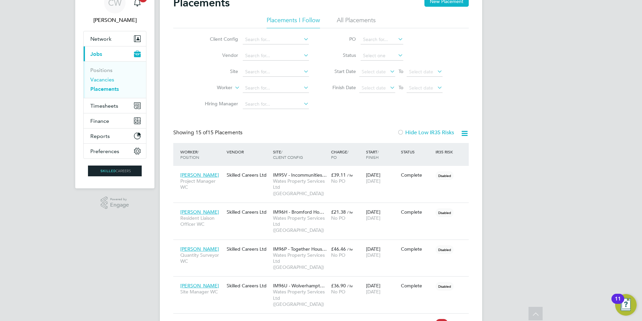 This screenshot has height=321, width=642. What do you see at coordinates (219, 71) in the screenshot?
I see `label: Site` at bounding box center [219, 71].